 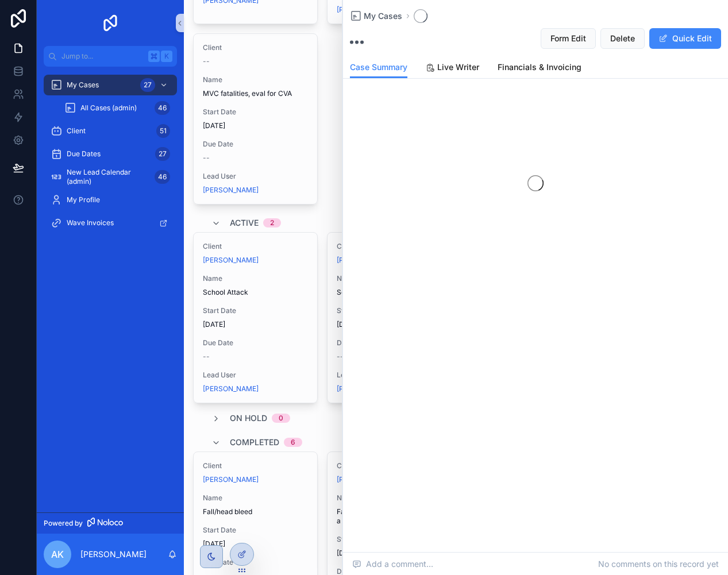 I want to click on span: Live Writer, so click(x=458, y=67).